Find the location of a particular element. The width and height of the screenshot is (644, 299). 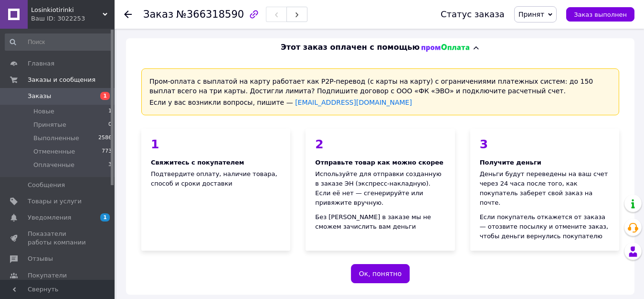

span: Этот заказ оплачен с помощью is located at coordinates (350, 47).